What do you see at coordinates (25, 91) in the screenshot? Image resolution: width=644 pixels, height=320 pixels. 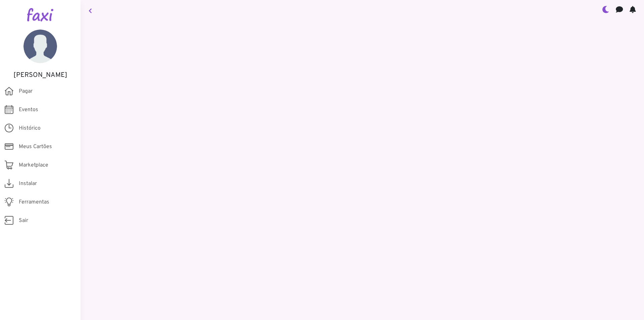 I see `span: Pagar` at bounding box center [25, 91].